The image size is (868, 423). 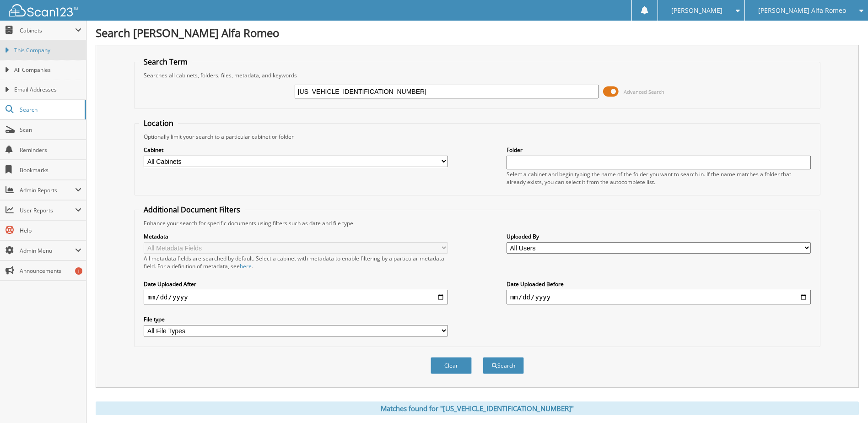 I want to click on label: Date Uploaded Before, so click(x=659, y=284).